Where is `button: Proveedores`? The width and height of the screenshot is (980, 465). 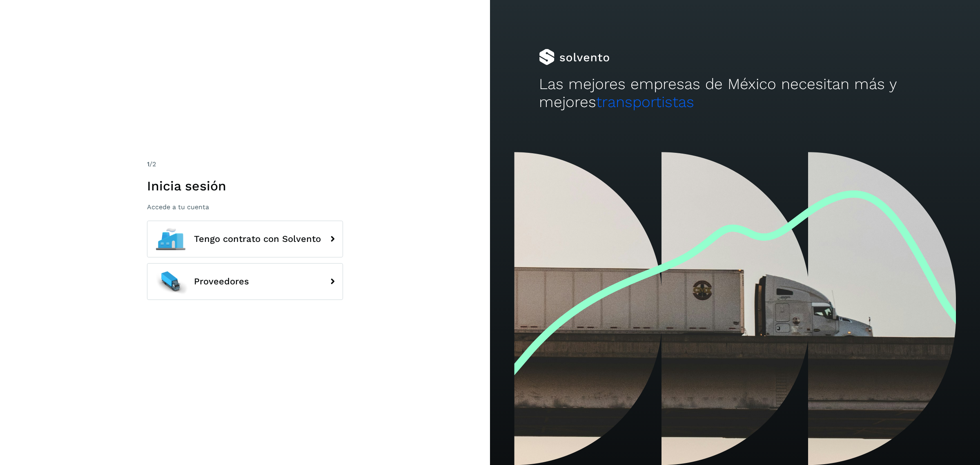 button: Proveedores is located at coordinates (245, 282).